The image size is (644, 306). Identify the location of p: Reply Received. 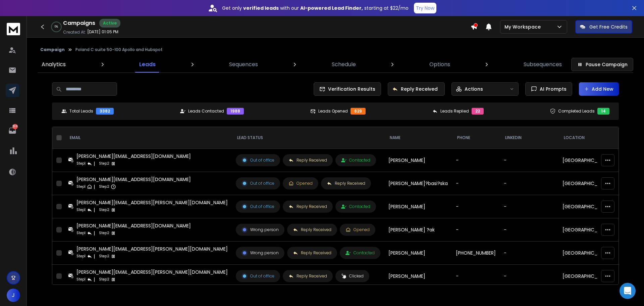
(419, 89).